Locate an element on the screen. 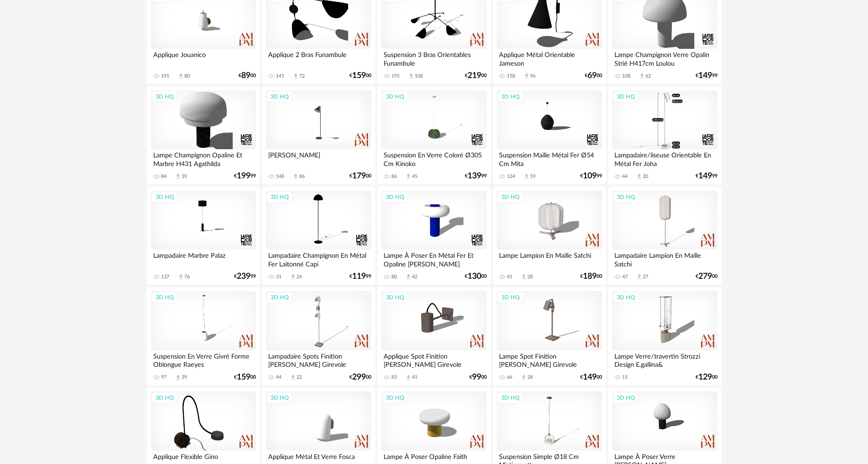 The image size is (868, 464). div: 141 is located at coordinates (280, 76).